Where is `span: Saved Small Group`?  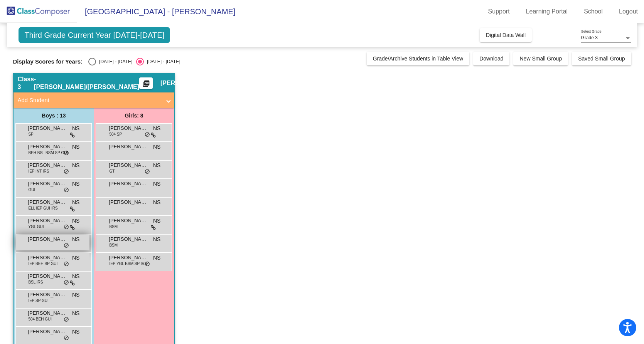 span: Saved Small Group is located at coordinates (601, 59).